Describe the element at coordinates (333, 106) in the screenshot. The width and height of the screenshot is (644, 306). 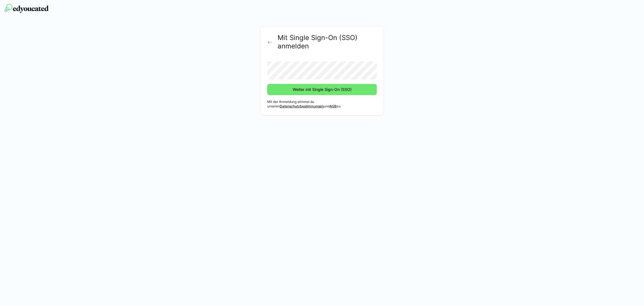
I see `a: AGB` at that location.